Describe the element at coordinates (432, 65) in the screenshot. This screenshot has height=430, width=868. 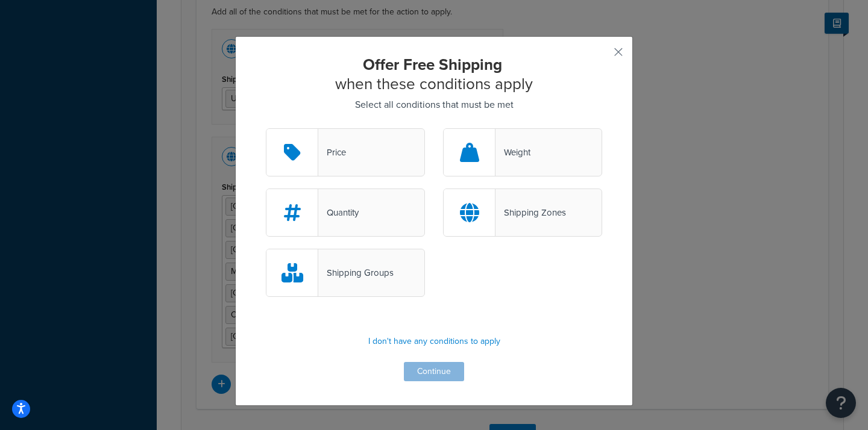
I see `strong: Offer Free Shipping` at that location.